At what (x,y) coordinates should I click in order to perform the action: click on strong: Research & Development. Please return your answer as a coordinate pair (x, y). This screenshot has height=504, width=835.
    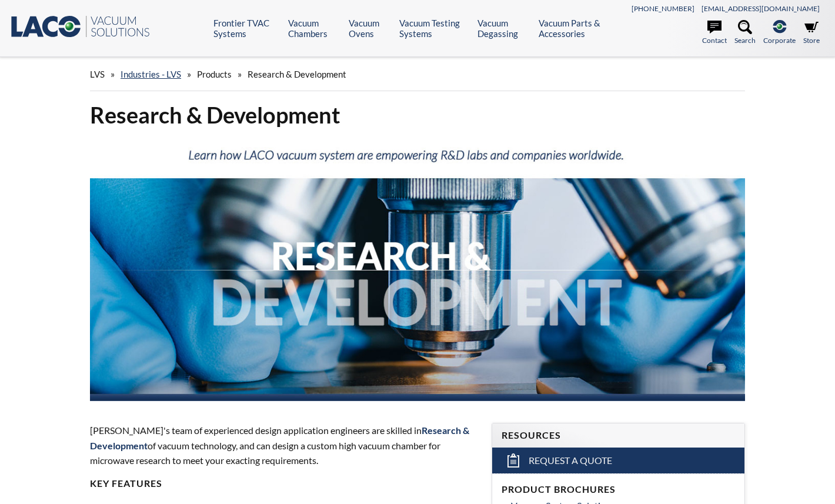
    Looking at the image, I should click on (279, 437).